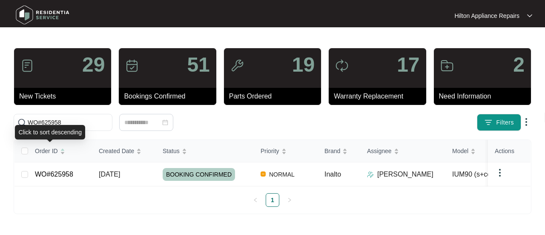 Image resolution: width=545 pixels, height=235 pixels. Describe the element at coordinates (488, 174) in the screenshot. I see `td: IUM90 (s+co)` at that location.